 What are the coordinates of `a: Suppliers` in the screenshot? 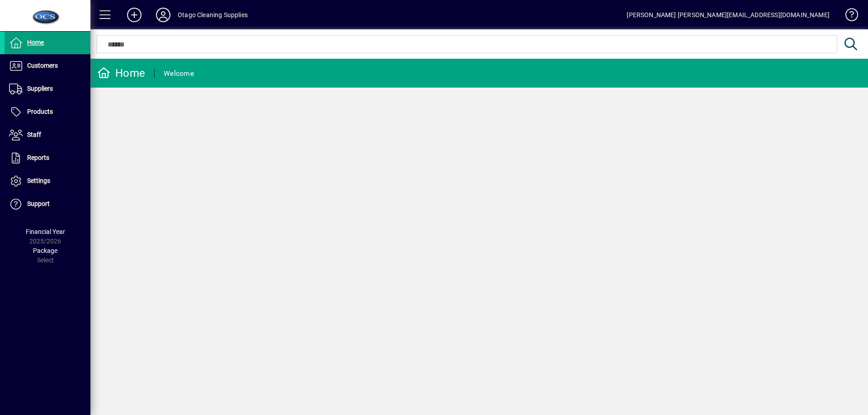 It's located at (48, 89).